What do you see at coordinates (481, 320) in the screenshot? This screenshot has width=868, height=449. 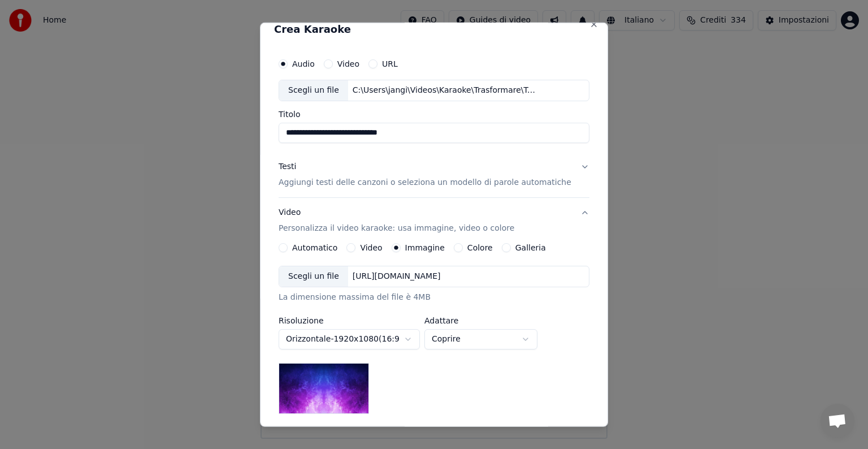 I see `label: Adattare` at bounding box center [481, 320].